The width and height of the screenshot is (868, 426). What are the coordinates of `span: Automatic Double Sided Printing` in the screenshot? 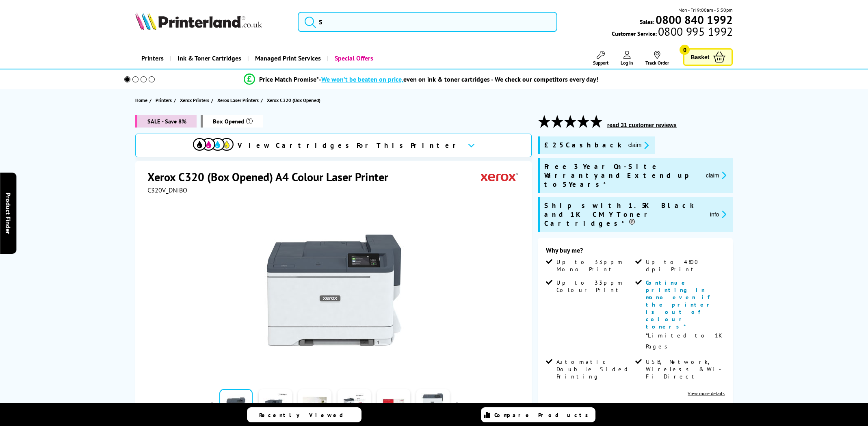 It's located at (595, 369).